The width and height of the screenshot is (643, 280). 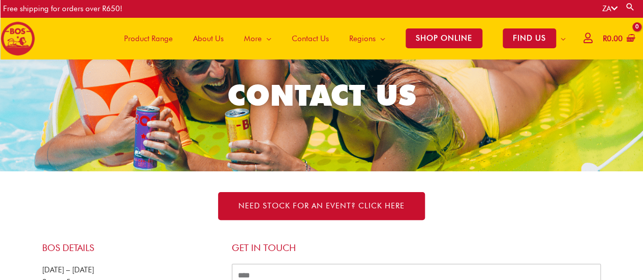 What do you see at coordinates (18, 39) in the screenshot?
I see `img: BOS logo finals-200px` at bounding box center [18, 39].